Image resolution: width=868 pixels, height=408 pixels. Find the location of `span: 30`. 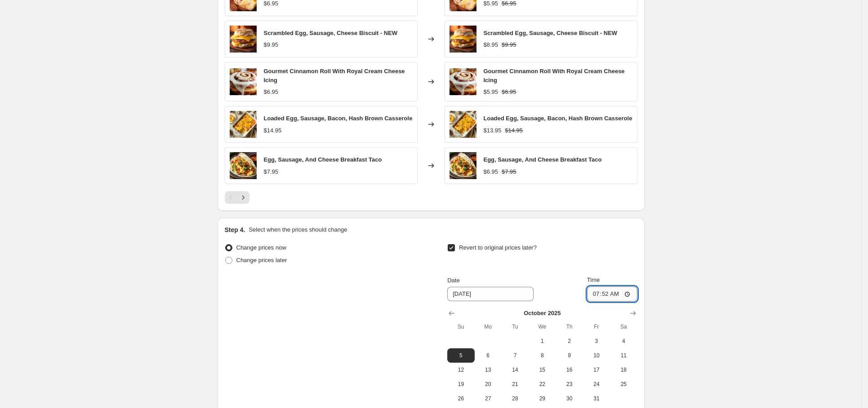

span: 30 is located at coordinates (569, 399).